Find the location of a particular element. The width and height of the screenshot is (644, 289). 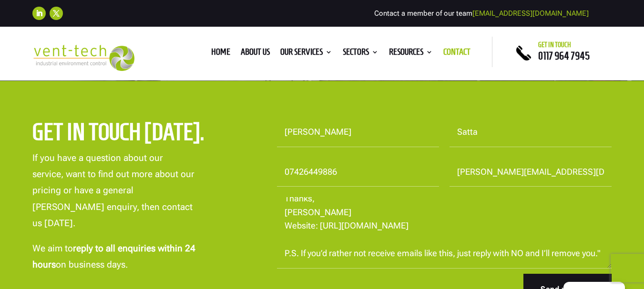

a: Follow on LinkedIn is located at coordinates (39, 13).